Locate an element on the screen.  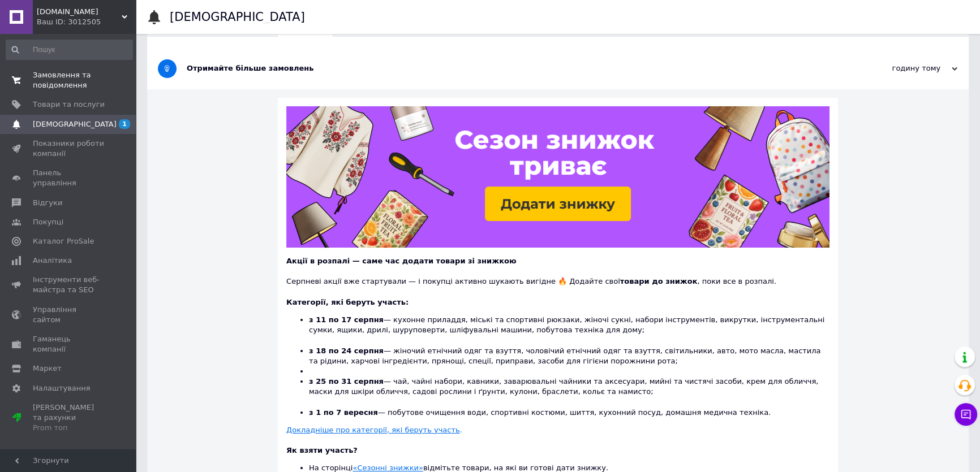
span: Товари та послуги is located at coordinates (69, 105).